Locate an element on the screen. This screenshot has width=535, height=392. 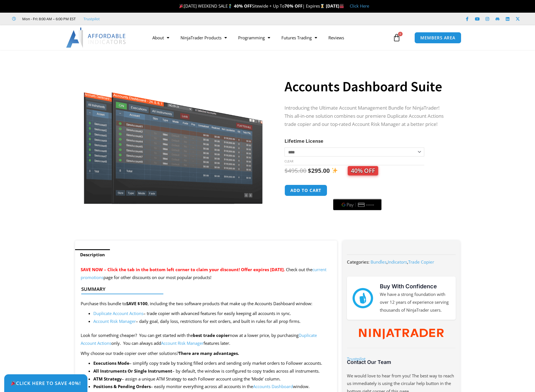
a: About is located at coordinates (161, 38).